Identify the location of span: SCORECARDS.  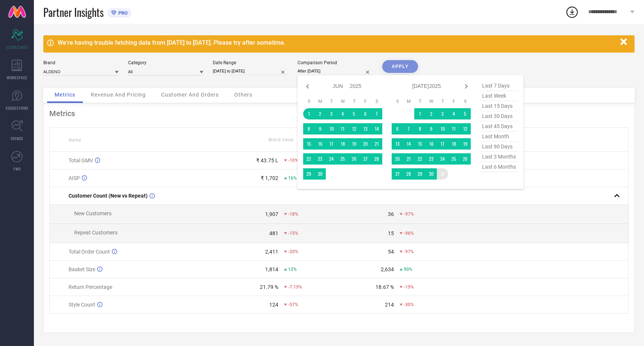
(17, 47).